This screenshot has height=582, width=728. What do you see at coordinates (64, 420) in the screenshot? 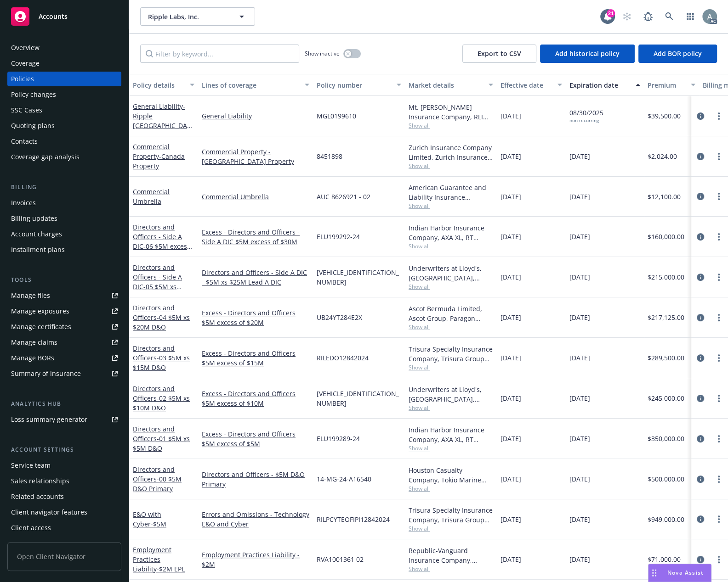
I see `a: Loss summary generator` at bounding box center [64, 420].